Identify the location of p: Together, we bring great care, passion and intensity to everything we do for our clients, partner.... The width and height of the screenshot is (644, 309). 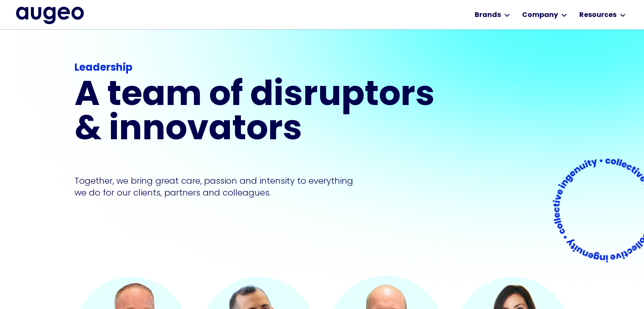
(220, 187).